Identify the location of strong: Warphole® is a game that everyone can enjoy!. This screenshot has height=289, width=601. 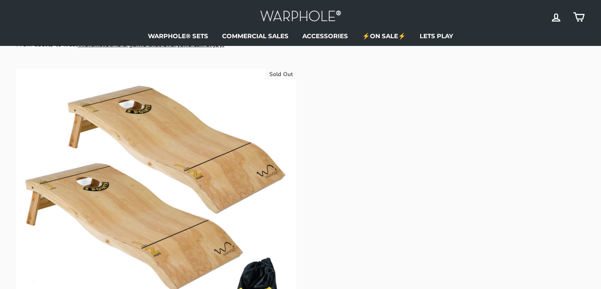
(151, 44).